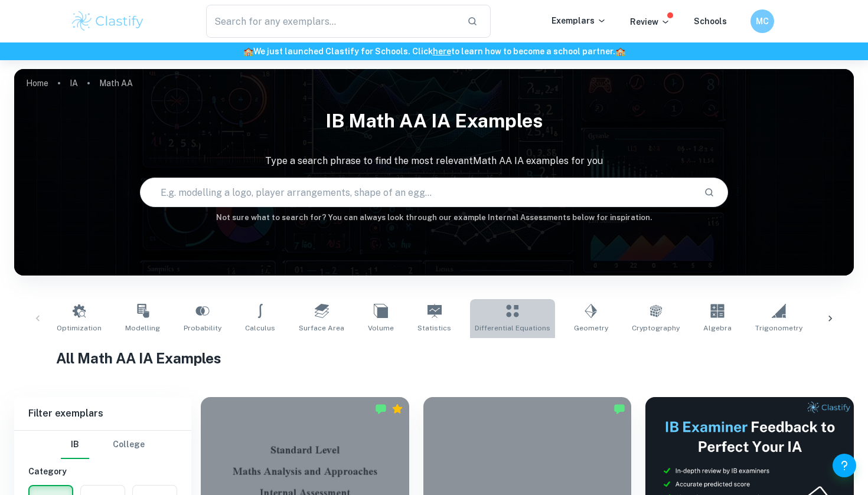 This screenshot has width=868, height=495. What do you see at coordinates (779, 328) in the screenshot?
I see `span: Trigonometry` at bounding box center [779, 328].